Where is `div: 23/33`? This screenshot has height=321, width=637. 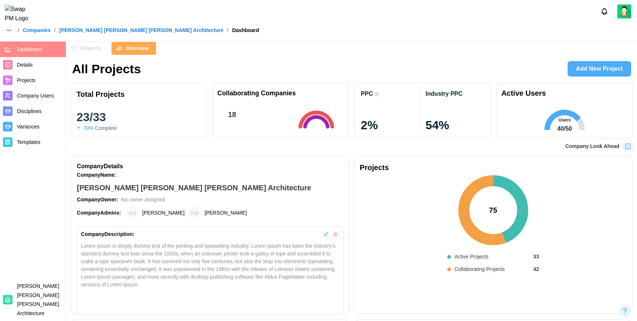 div: 23/33 is located at coordinates (139, 117).